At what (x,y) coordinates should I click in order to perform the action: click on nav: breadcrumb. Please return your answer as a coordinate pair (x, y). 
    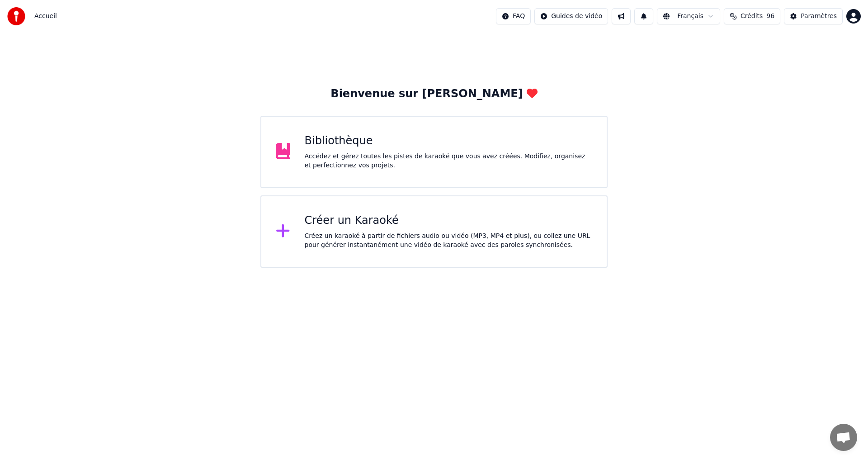
    Looking at the image, I should click on (46, 16).